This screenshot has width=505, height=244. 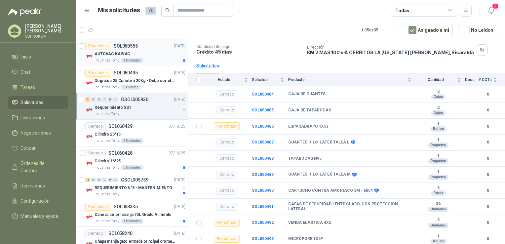 I want to click on span: Órdenes de Compra, so click(x=41, y=167).